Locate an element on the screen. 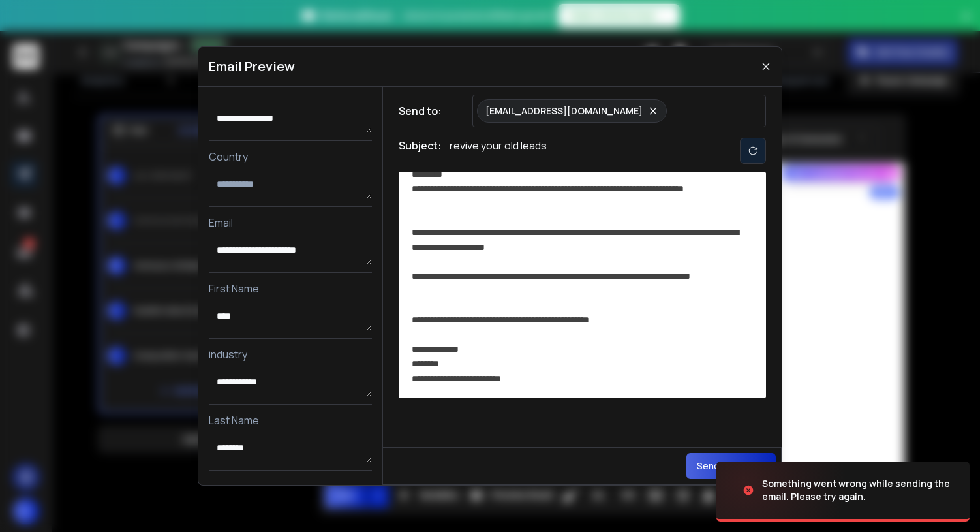  p: Country is located at coordinates (290, 157).